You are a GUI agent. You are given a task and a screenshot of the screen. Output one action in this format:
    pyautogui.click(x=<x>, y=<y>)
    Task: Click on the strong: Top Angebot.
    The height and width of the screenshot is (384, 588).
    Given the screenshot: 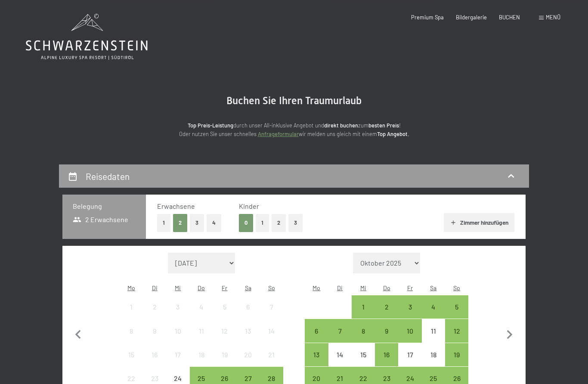 What is the action you would take?
    pyautogui.click(x=393, y=134)
    